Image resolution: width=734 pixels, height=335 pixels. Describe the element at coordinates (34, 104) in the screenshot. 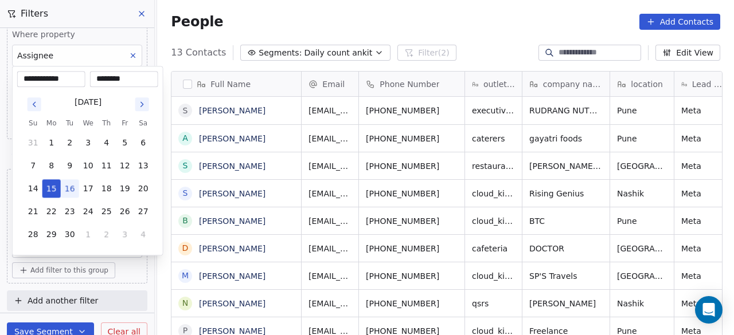

I see `button: Go to previous month` at that location.